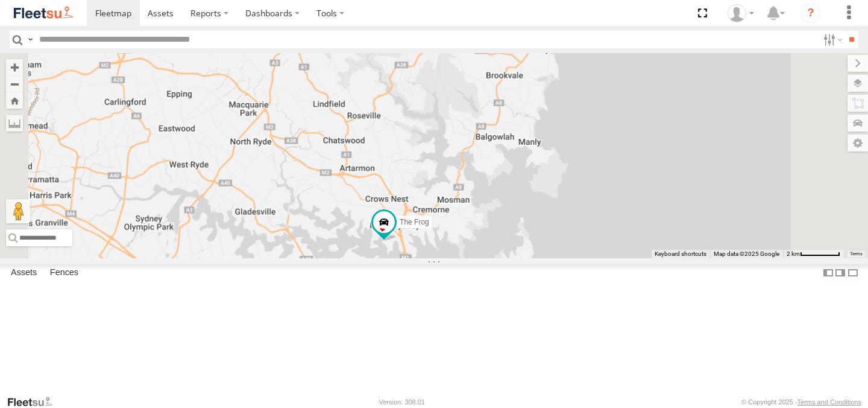  What do you see at coordinates (18, 212) in the screenshot?
I see `button: Drag Pegman onto the map to open Street View` at bounding box center [18, 212].